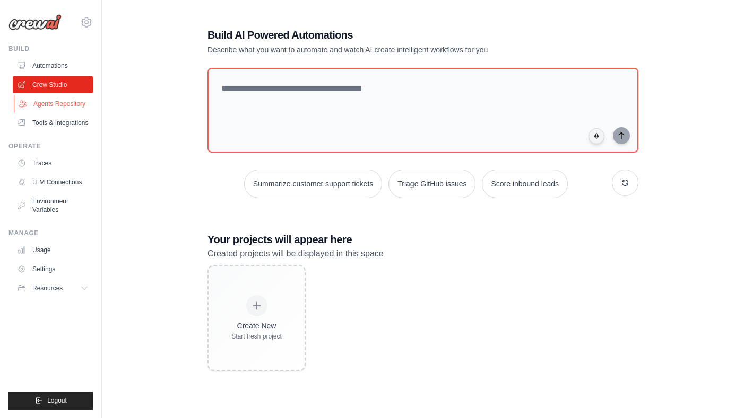  What do you see at coordinates (53, 250) in the screenshot?
I see `a: Usage` at bounding box center [53, 250].